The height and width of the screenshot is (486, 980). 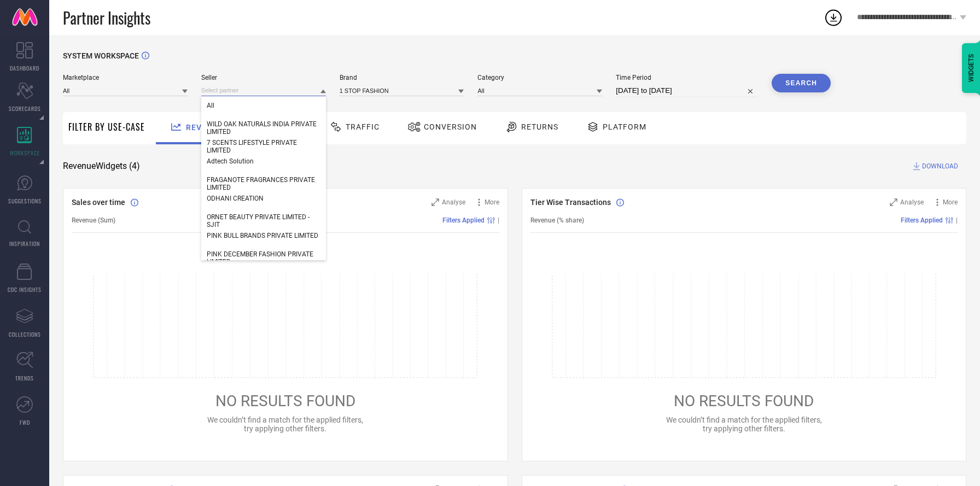 What do you see at coordinates (264, 221) in the screenshot?
I see `span: ORNET BEAUTY PRIVATE LIMITED - SJIT` at bounding box center [264, 221].